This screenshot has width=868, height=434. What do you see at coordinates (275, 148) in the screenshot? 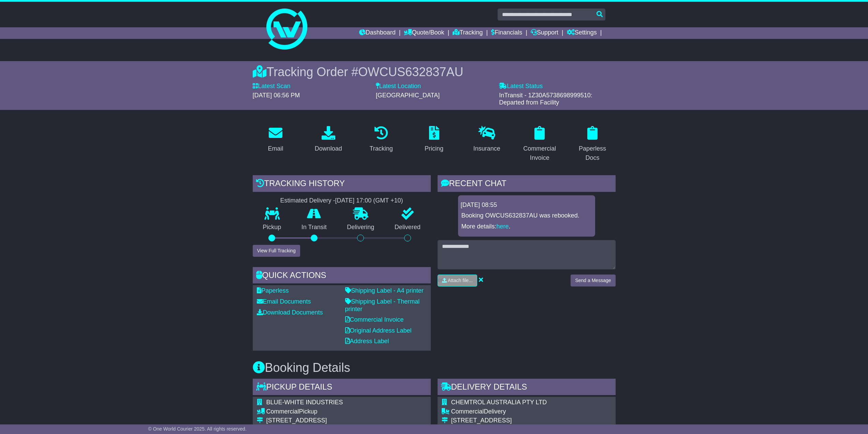
I see `div: Email` at bounding box center [275, 148].